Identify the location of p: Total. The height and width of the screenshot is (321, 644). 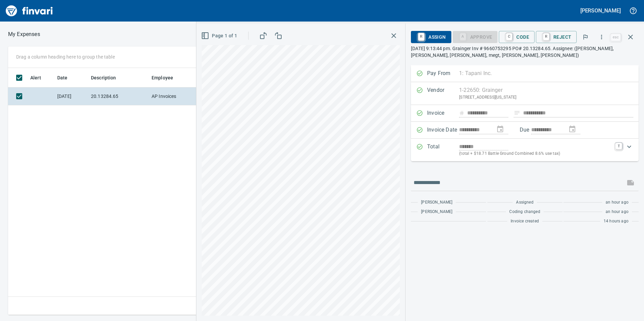
(443, 150).